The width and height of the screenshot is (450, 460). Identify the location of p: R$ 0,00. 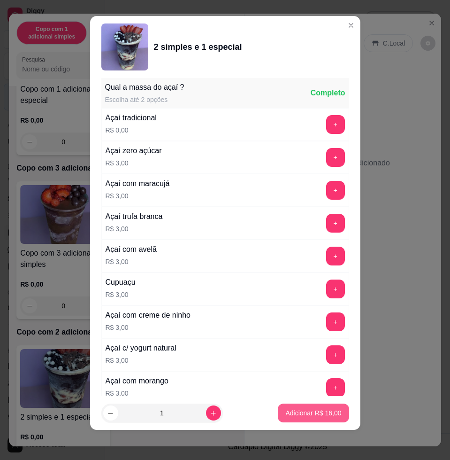
(131, 130).